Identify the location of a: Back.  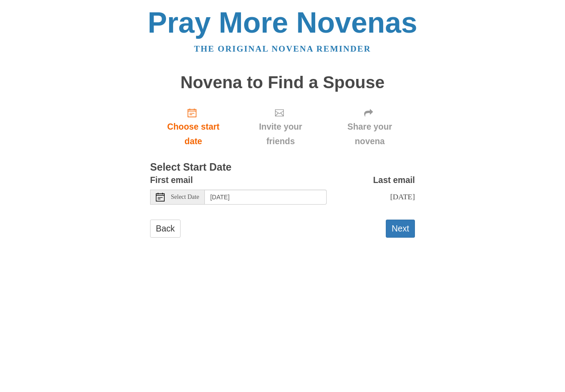
(165, 228).